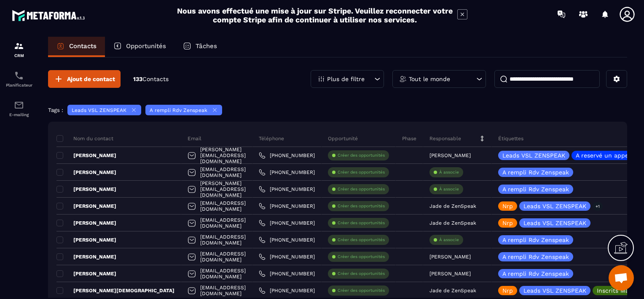 Image resolution: width=644 pixels, height=299 pixels. Describe the element at coordinates (19, 114) in the screenshot. I see `p: E-mailing` at that location.